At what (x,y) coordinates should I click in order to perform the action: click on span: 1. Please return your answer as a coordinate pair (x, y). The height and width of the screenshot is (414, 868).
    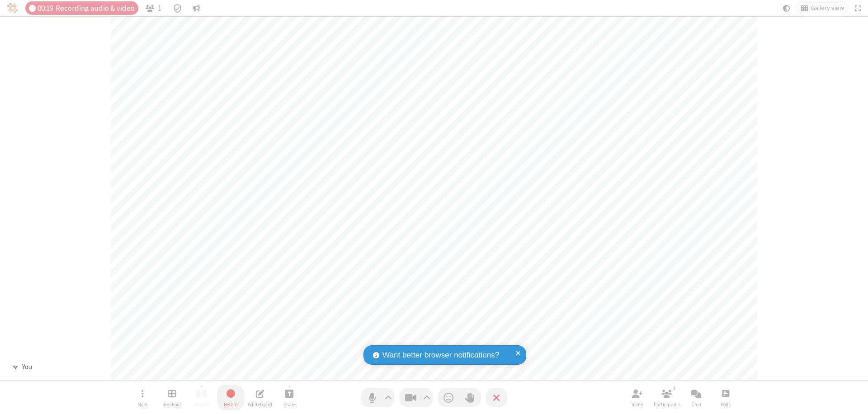
    Looking at the image, I should click on (160, 8).